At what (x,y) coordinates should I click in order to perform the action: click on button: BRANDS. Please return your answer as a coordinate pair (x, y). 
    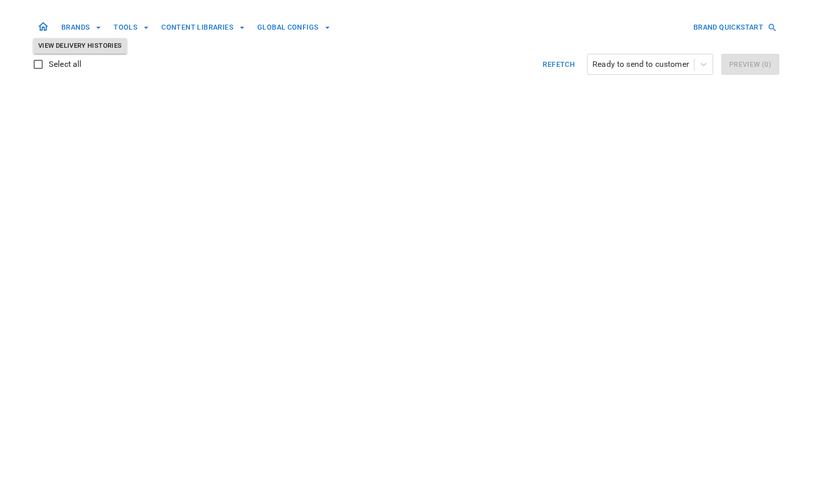
    Looking at the image, I should click on (81, 27).